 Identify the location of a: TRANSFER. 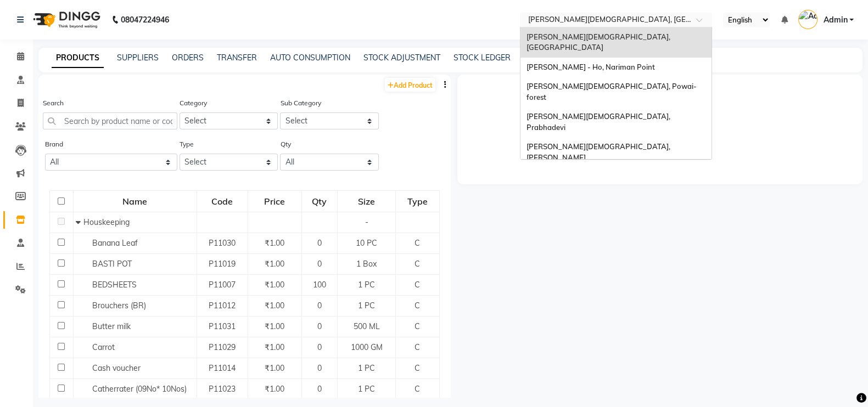
(237, 58).